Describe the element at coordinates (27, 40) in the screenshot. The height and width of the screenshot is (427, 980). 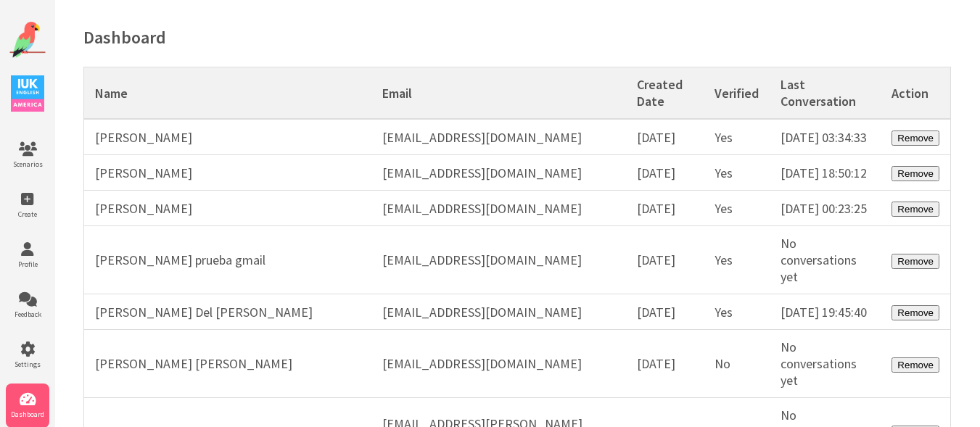
I see `img: Website Logo` at that location.